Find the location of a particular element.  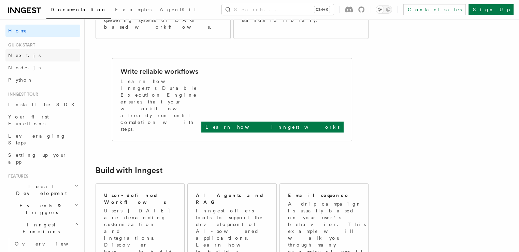

a: Node.js is located at coordinates (43, 68).